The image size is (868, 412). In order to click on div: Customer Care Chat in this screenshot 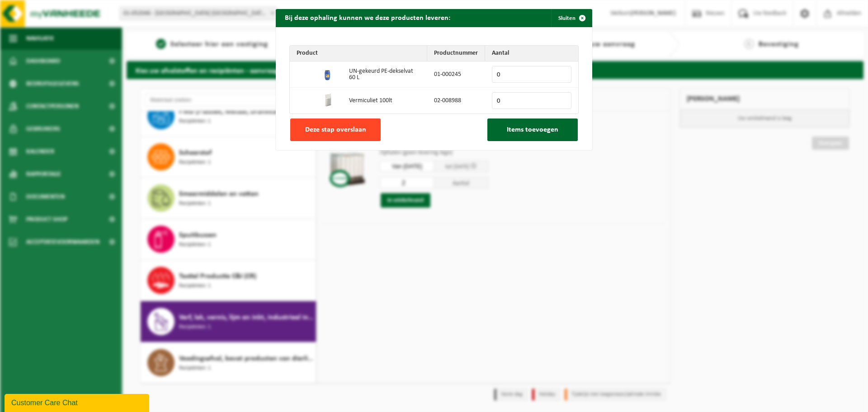, I will do `click(72, 10)`.